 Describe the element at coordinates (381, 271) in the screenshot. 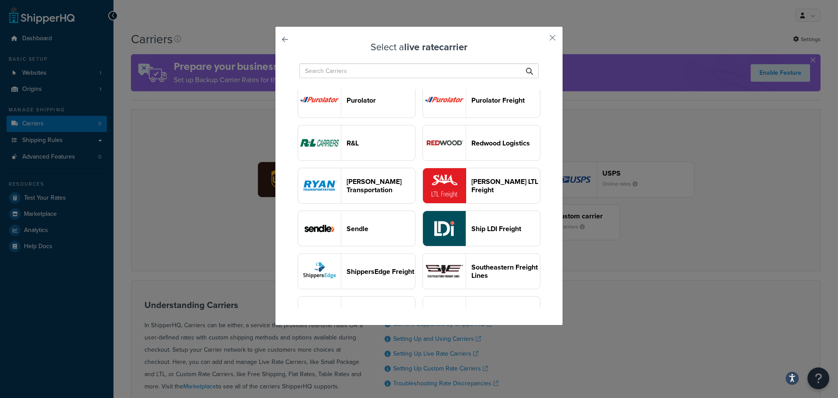

I see `header: ShippersEdge Freight` at that location.